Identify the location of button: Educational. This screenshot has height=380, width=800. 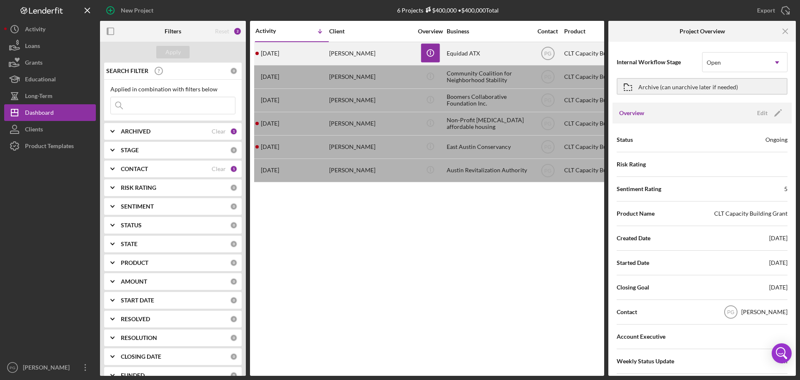
(50, 79).